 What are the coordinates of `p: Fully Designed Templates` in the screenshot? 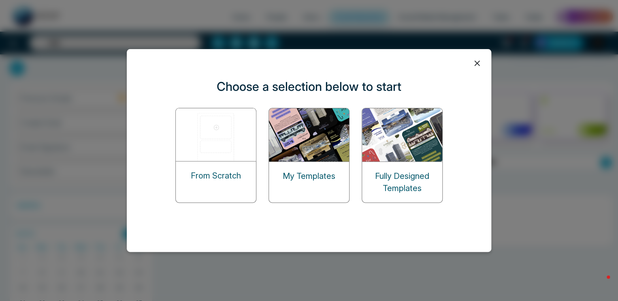 It's located at (402, 182).